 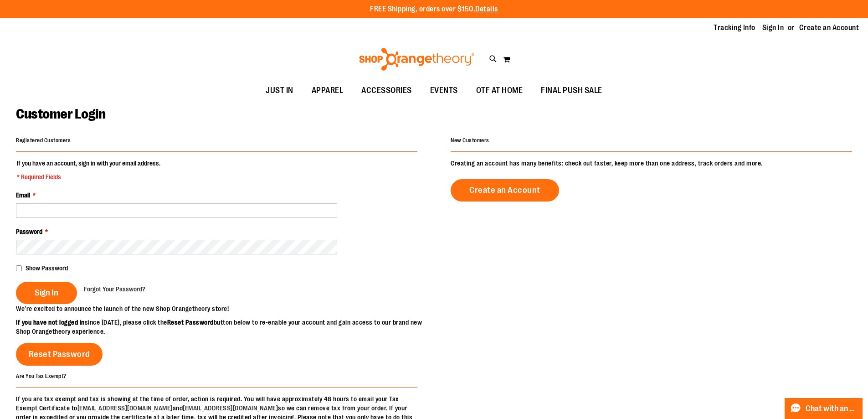 I want to click on a: ACCESSORIES, so click(x=387, y=91).